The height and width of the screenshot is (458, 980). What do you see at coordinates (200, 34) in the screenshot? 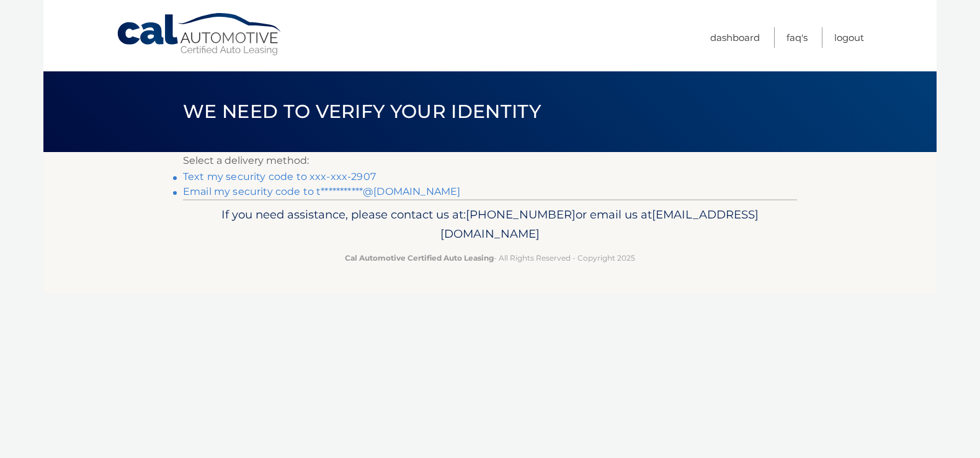
I see `a: Cal Automotive` at bounding box center [200, 34].